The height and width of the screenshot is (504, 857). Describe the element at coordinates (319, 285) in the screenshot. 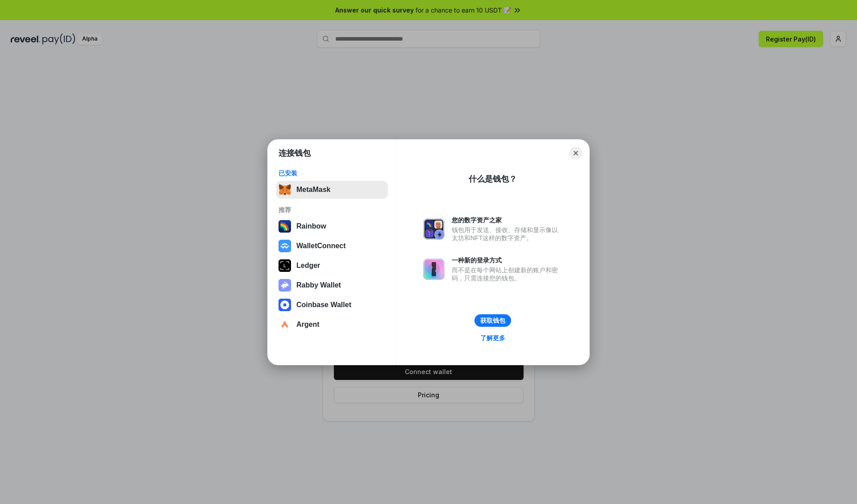

I see `div: Rabby Wallet` at that location.